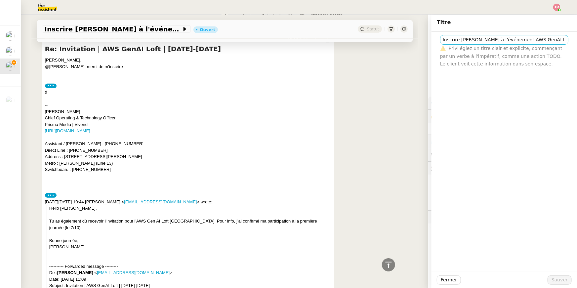  Describe the element at coordinates (502, 217) in the screenshot. I see `div: 🧴Autres` at that location.